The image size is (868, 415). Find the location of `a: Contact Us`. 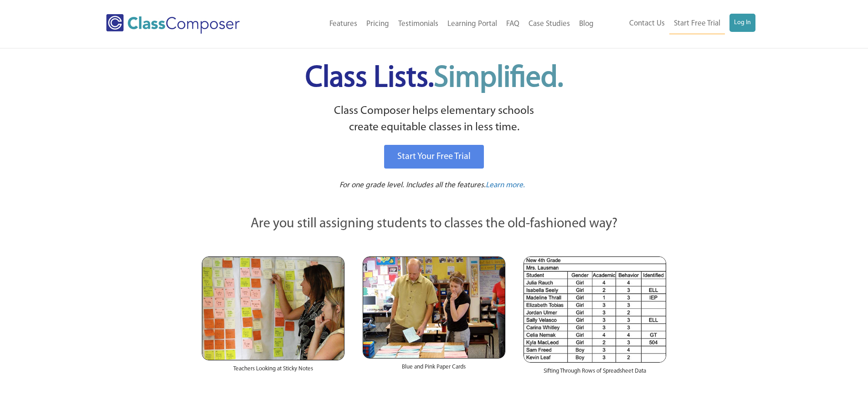

a: Contact Us is located at coordinates (647, 24).